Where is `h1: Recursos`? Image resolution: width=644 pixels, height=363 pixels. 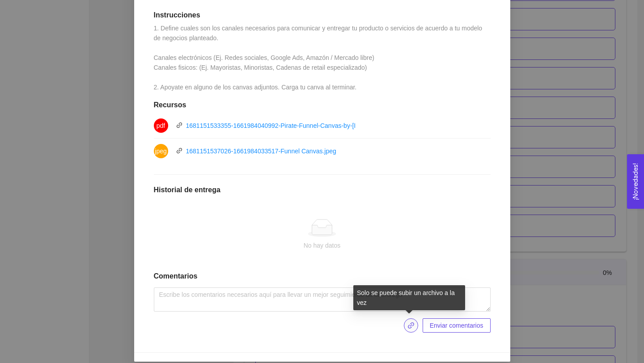
h1: Recursos is located at coordinates (322, 105).